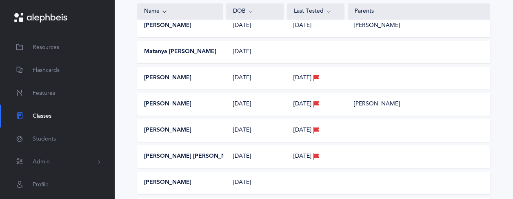 The height and width of the screenshot is (199, 513). What do you see at coordinates (255, 11) in the screenshot?
I see `div: DOB` at bounding box center [255, 11].